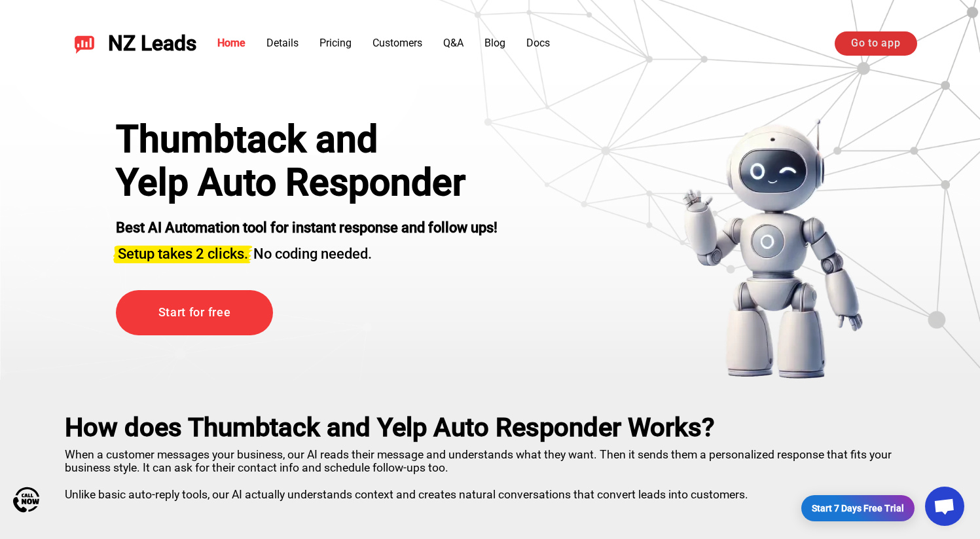  I want to click on span: NZ Leads, so click(152, 43).